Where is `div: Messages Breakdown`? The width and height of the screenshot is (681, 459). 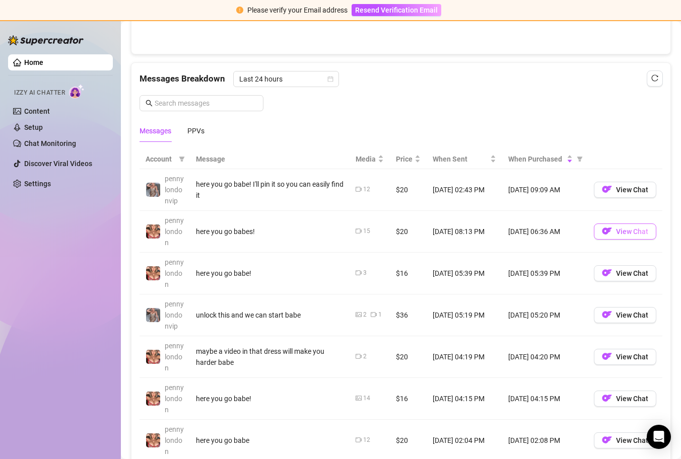 div: Messages Breakdown is located at coordinates (401, 79).